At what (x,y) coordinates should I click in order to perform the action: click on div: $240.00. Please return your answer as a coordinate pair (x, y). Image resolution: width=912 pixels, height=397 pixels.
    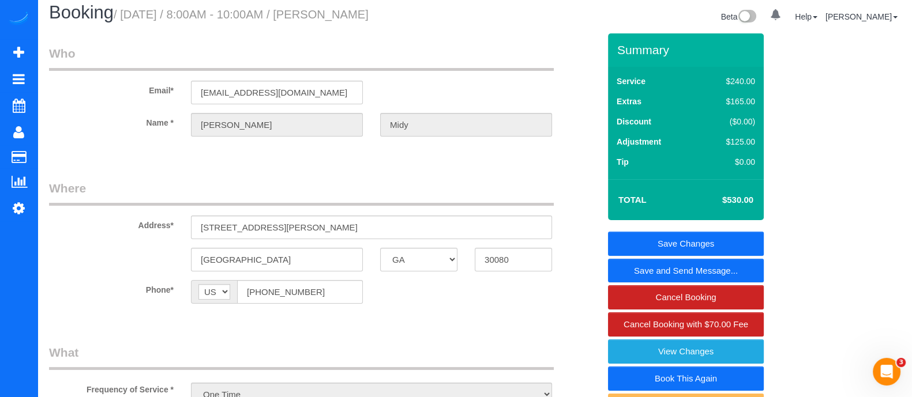
    Looking at the image, I should click on (728, 81).